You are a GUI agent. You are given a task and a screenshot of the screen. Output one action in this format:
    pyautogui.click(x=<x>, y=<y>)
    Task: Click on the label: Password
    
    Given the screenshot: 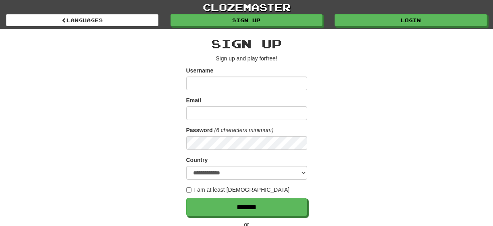 What is the action you would take?
    pyautogui.click(x=200, y=130)
    